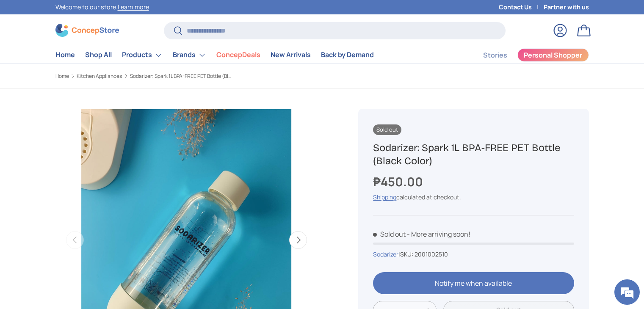  I want to click on a: Partner with us, so click(566, 7).